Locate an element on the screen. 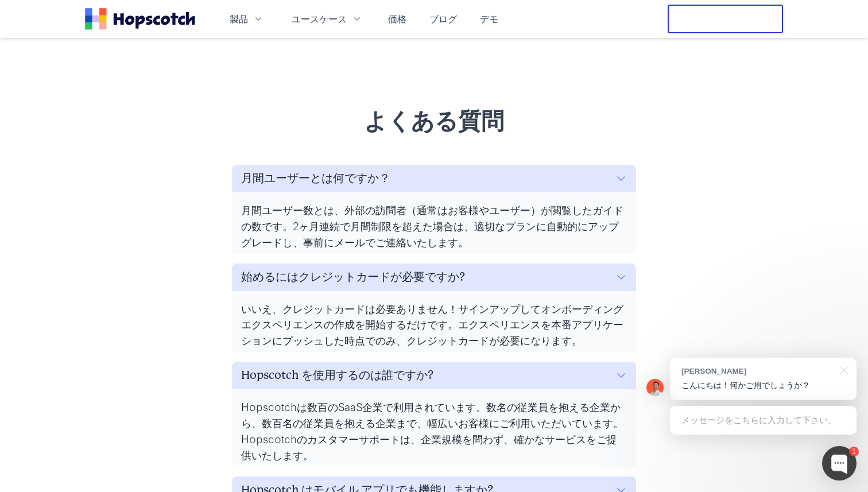  button: 製品 is located at coordinates (247, 18).